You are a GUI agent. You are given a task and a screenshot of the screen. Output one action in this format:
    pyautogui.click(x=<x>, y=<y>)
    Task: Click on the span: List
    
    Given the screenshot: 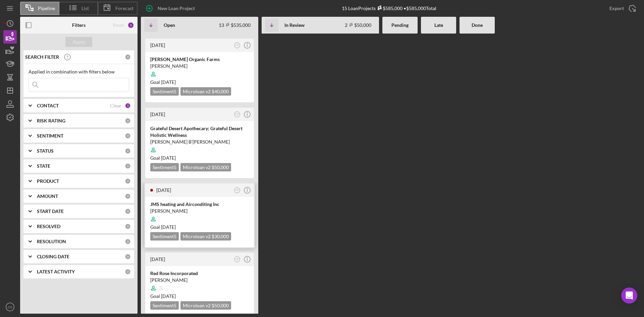 What is the action you would take?
    pyautogui.click(x=85, y=9)
    